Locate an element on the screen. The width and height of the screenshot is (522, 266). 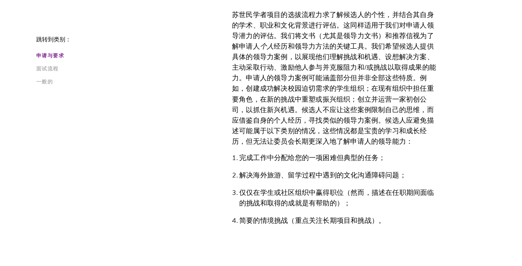
font: 解决海外旅游、留学过程中遇到的文化沟通障碍问题； is located at coordinates (322, 175).